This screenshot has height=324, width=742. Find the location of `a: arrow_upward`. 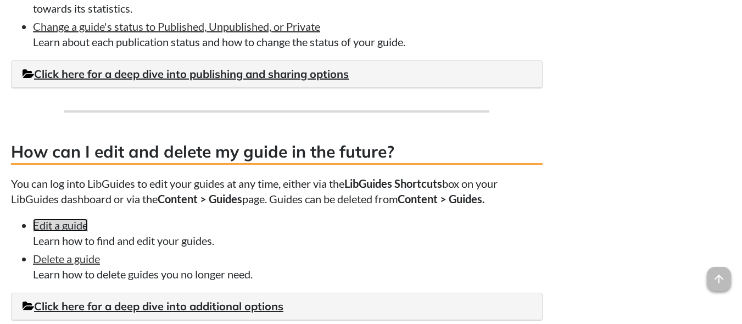

a: arrow_upward is located at coordinates (719, 275).